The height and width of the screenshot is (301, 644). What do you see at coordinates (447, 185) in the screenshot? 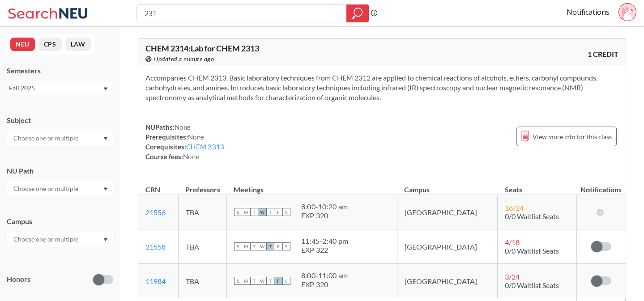
I see `th: Campus` at bounding box center [447, 185].